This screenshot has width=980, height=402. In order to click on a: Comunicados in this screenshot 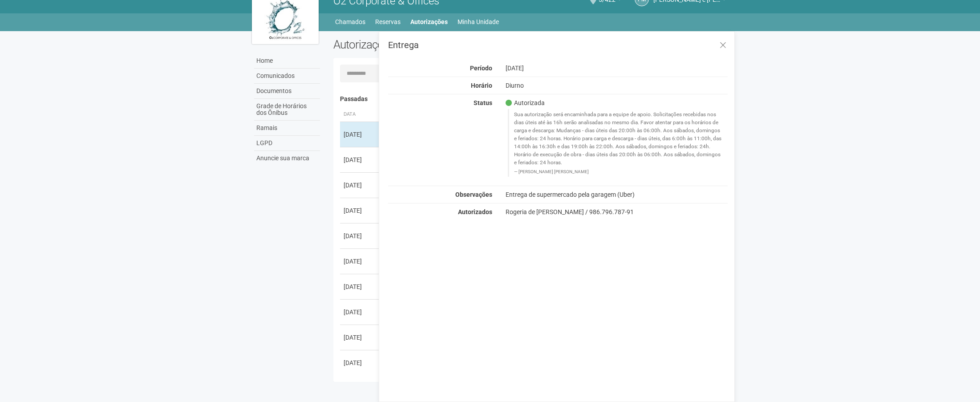, I will do `click(287, 76)`.